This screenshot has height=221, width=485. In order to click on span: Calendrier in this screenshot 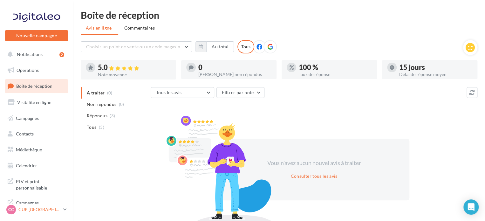, I will do `click(26, 165)`.